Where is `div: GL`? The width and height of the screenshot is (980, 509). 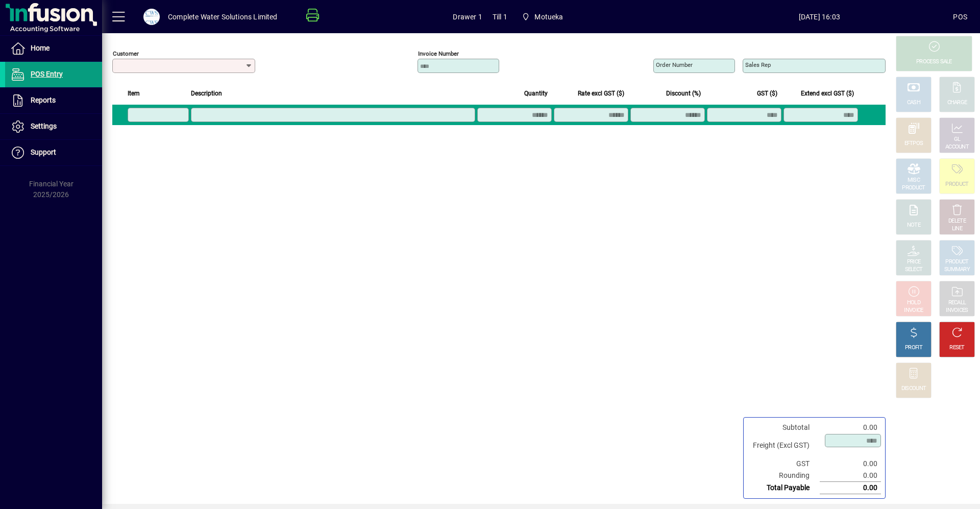 div: GL is located at coordinates (957, 139).